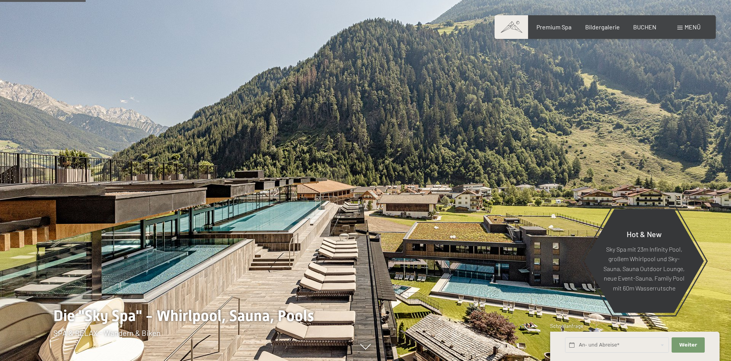 The height and width of the screenshot is (361, 731). Describe the element at coordinates (644, 261) in the screenshot. I see `a: Hot & New Sky Spa mit 23m Infinity Pool, großem Whirlpool und Sky-Sauna, Sauna Outdoor Lounge, ne...` at that location.